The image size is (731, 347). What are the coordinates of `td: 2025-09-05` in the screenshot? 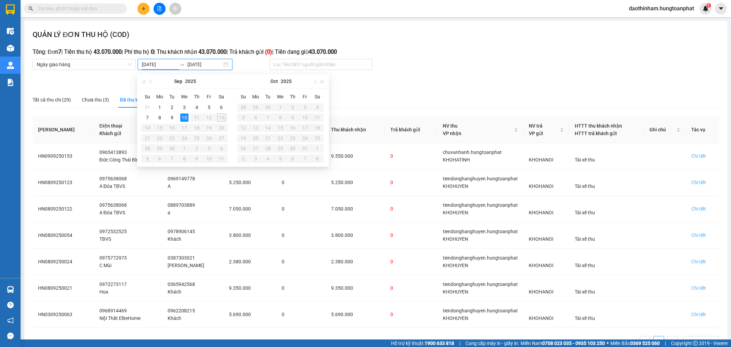 It's located at (209, 107).